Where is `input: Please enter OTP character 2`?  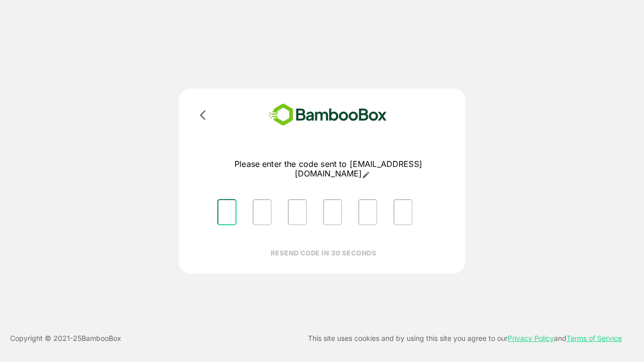
input: Please enter OTP character 2 is located at coordinates (262, 212).